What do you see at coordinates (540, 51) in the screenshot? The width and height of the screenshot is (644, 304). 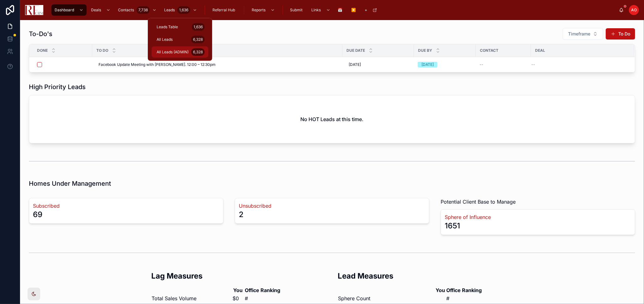 I see `span: Deal` at bounding box center [540, 51].